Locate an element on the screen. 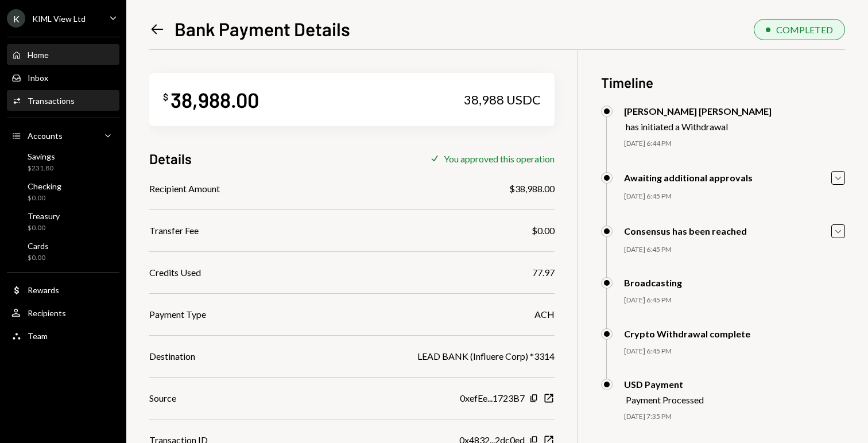  div: $38,988.00 is located at coordinates (531, 189).